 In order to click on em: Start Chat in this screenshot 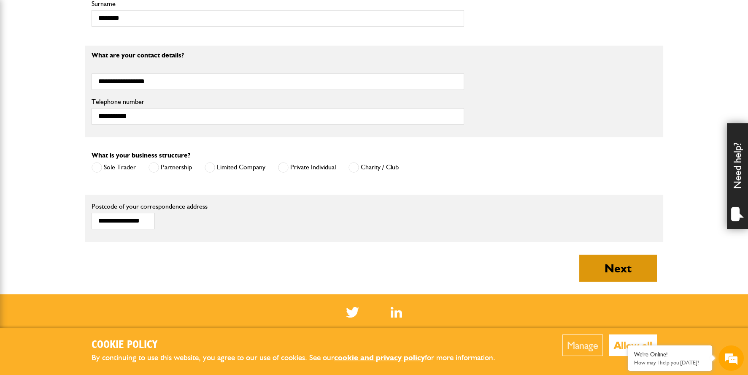, I will do `click(134, 265)`.